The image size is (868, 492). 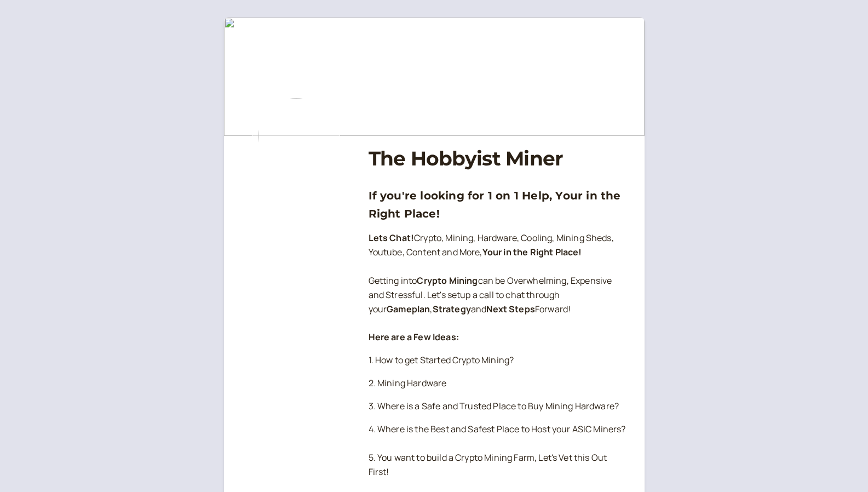 What do you see at coordinates (447, 281) in the screenshot?
I see `strong: Crypto Mining` at bounding box center [447, 281].